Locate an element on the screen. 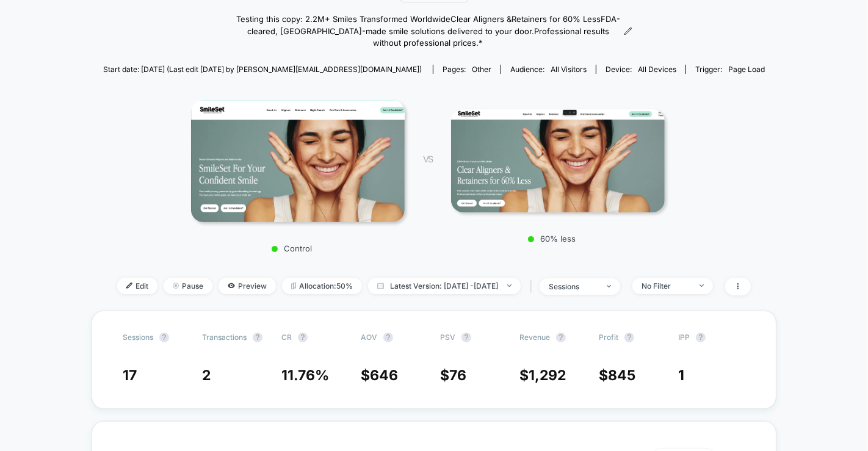 Image resolution: width=868 pixels, height=451 pixels. span: Preview is located at coordinates (247, 285).